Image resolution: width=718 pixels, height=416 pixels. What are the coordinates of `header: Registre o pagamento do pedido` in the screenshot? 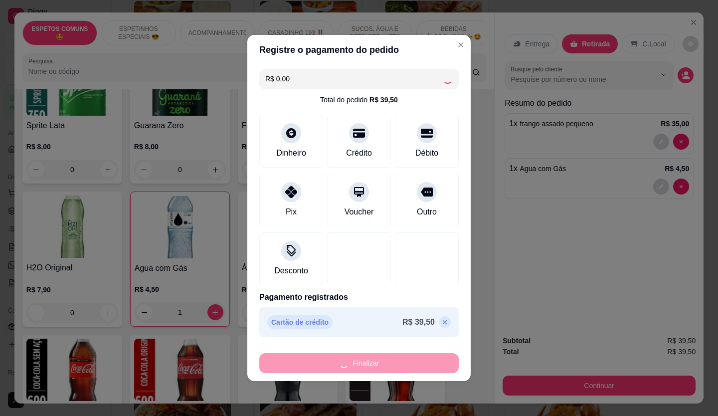 It's located at (359, 50).